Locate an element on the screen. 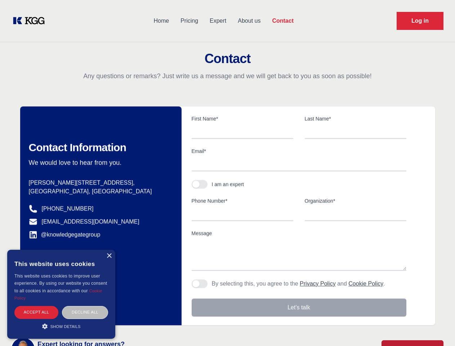 This screenshot has width=455, height=346. div: Accept all is located at coordinates (36, 312).